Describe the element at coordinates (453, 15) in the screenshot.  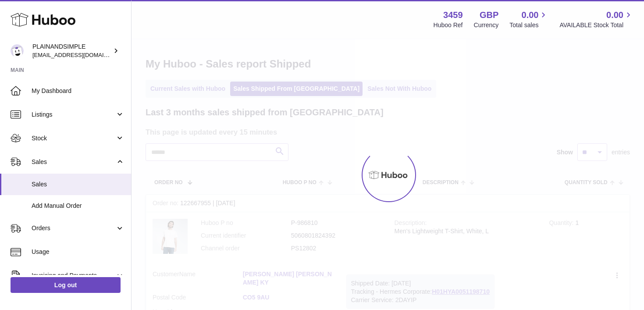
I see `strong: 3459` at that location.